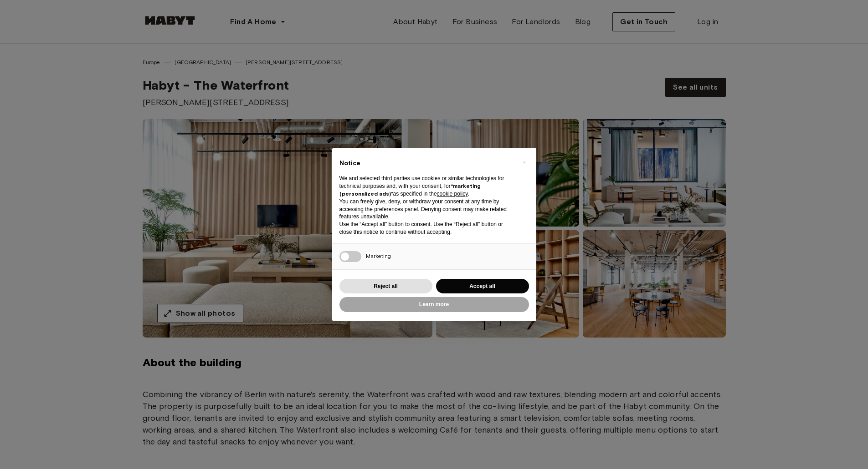  I want to click on strong: “marketing (personalized ads)”, so click(410, 190).